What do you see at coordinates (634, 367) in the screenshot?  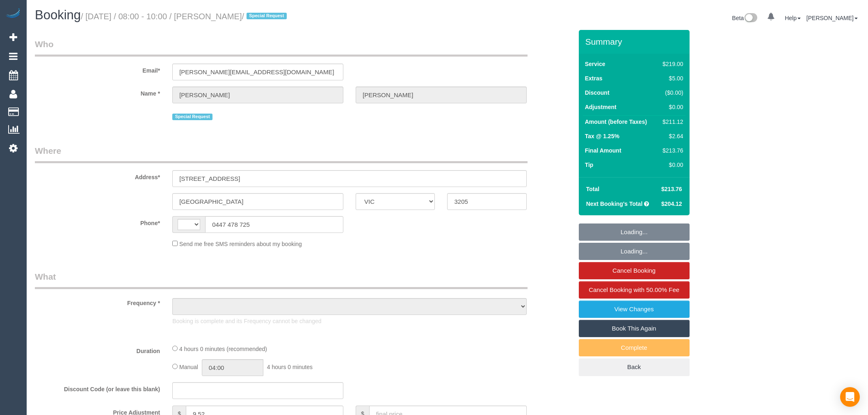 I see `a: Back` at bounding box center [634, 367].